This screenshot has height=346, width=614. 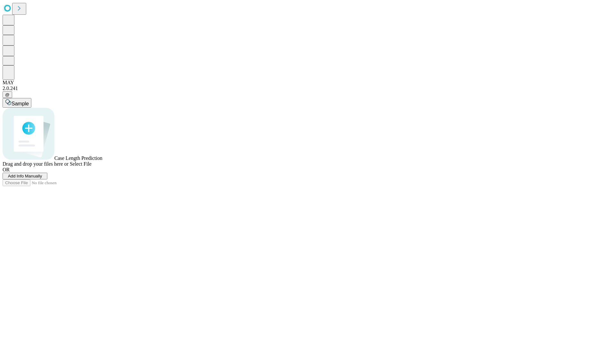 I want to click on div: MAY, so click(x=307, y=83).